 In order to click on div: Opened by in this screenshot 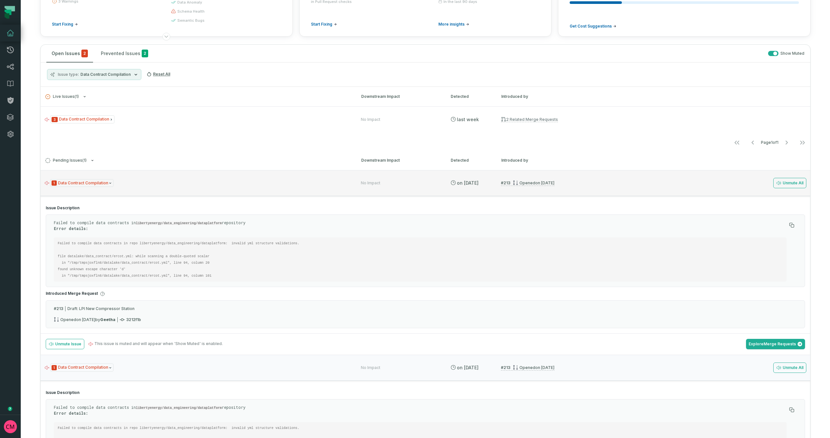, I will do `click(85, 320)`.